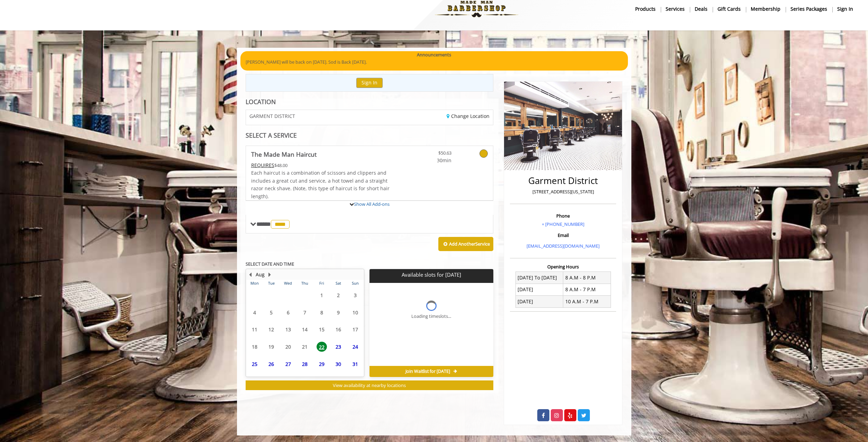  Describe the element at coordinates (369, 386) in the screenshot. I see `button: View availability at nearby locations` at that location.